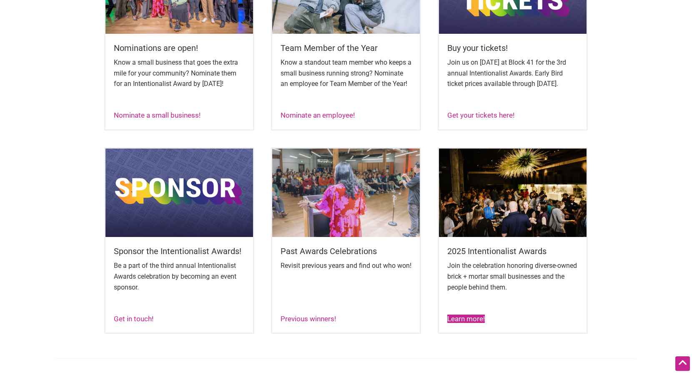 This screenshot has height=373, width=692. I want to click on a: Nominate a small business!, so click(157, 115).